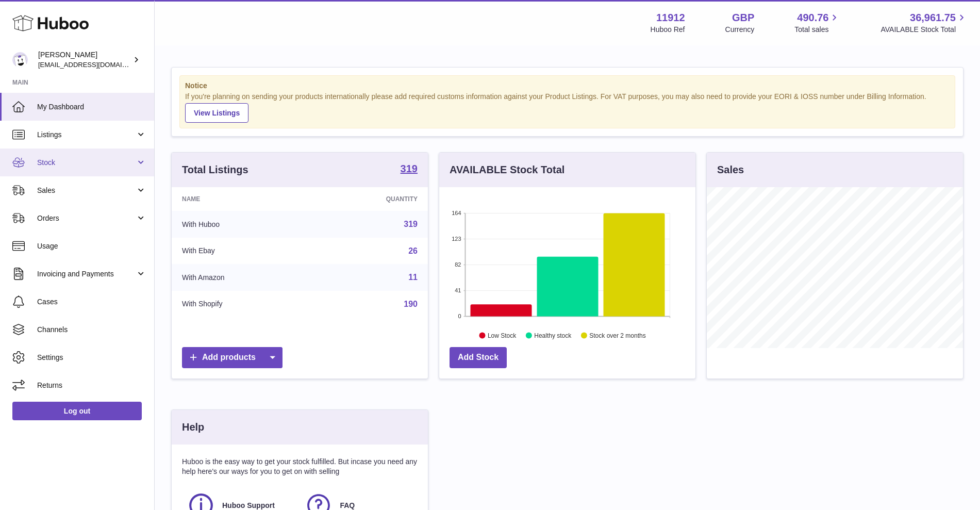  I want to click on span: Returns, so click(92, 385).